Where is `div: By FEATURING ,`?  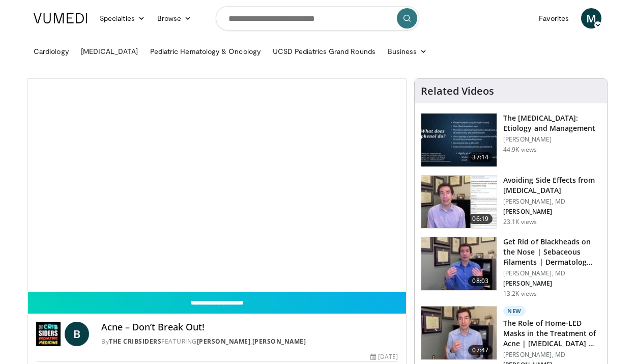 div: By FEATURING , is located at coordinates (249, 342).